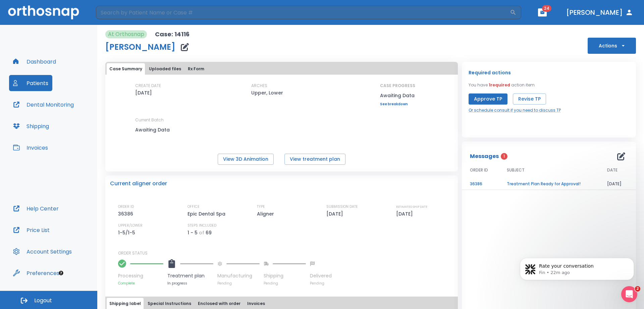  What do you see at coordinates (35, 61) in the screenshot?
I see `button: Dashboard` at bounding box center [35, 61].